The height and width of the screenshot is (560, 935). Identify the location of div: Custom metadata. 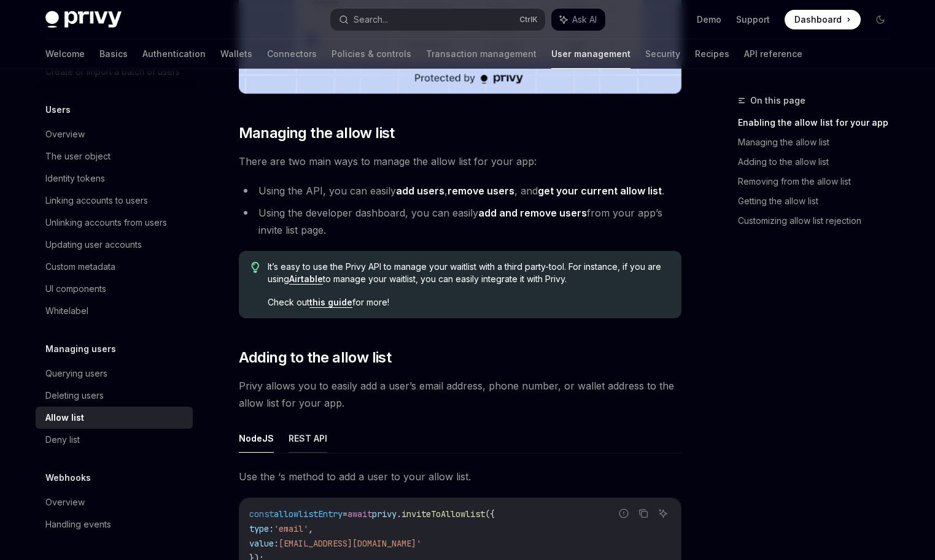
(80, 267).